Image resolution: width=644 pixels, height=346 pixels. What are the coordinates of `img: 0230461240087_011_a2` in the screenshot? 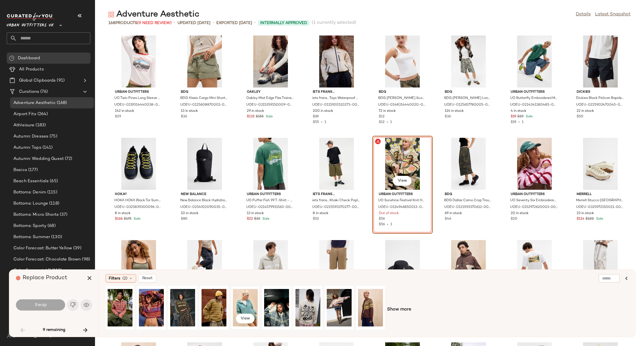 It's located at (271, 266).